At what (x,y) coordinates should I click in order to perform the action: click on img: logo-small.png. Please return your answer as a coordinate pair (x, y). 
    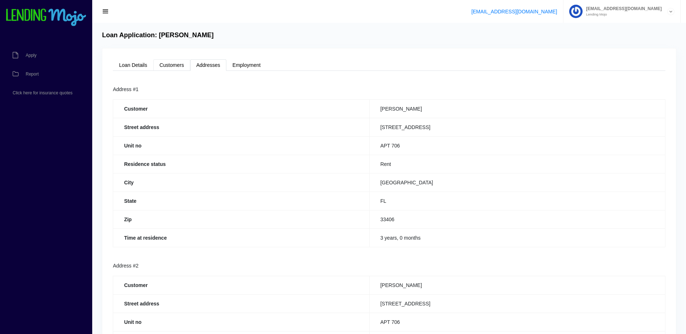
    Looking at the image, I should click on (46, 18).